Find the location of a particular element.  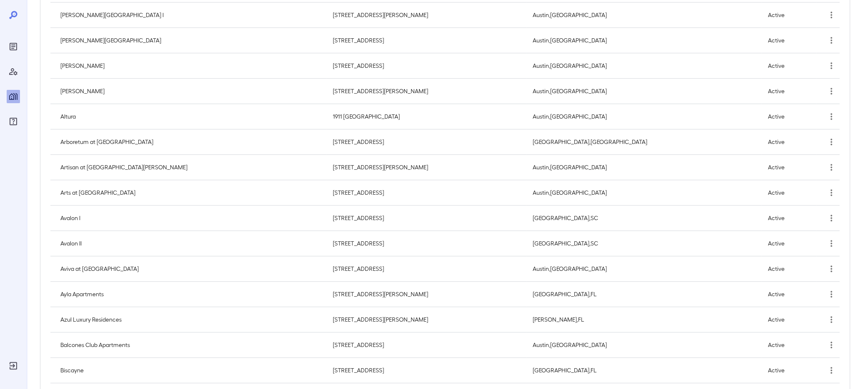

div: Log Out is located at coordinates (13, 366).